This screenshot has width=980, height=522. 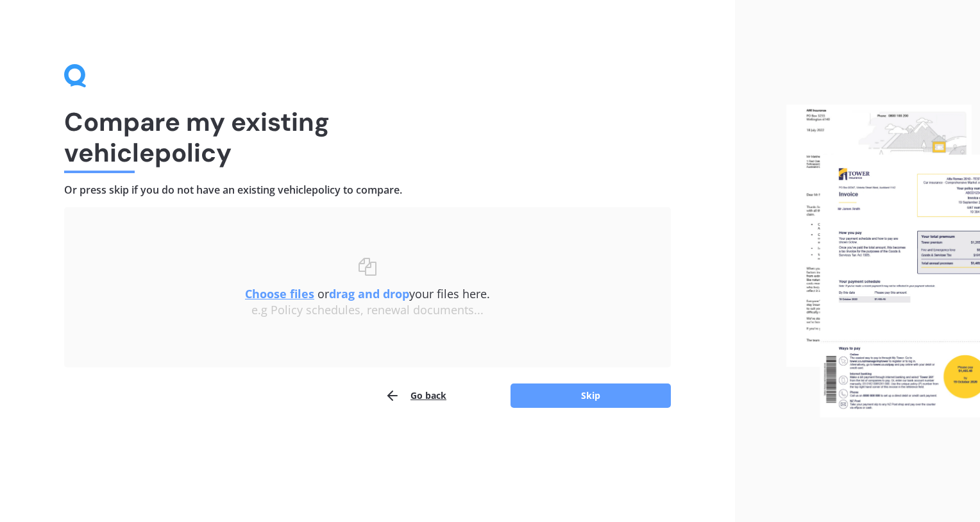 What do you see at coordinates (369, 293) in the screenshot?
I see `b: drag and drop` at bounding box center [369, 293].